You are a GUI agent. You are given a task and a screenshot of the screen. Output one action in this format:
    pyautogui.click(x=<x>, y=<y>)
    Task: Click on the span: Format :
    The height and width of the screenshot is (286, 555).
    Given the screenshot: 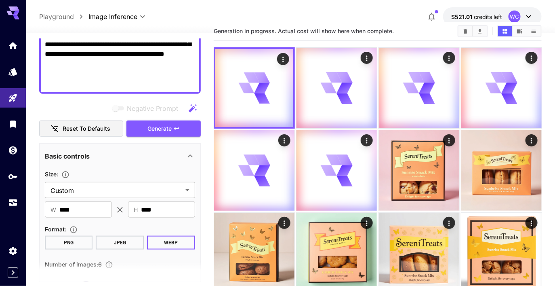 What is the action you would take?
    pyautogui.click(x=55, y=229)
    